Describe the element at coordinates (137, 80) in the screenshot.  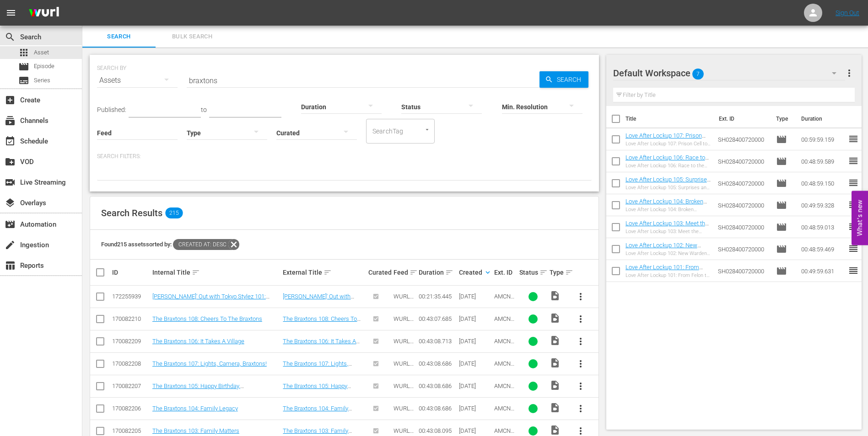
I see `div: Assets` at that location.